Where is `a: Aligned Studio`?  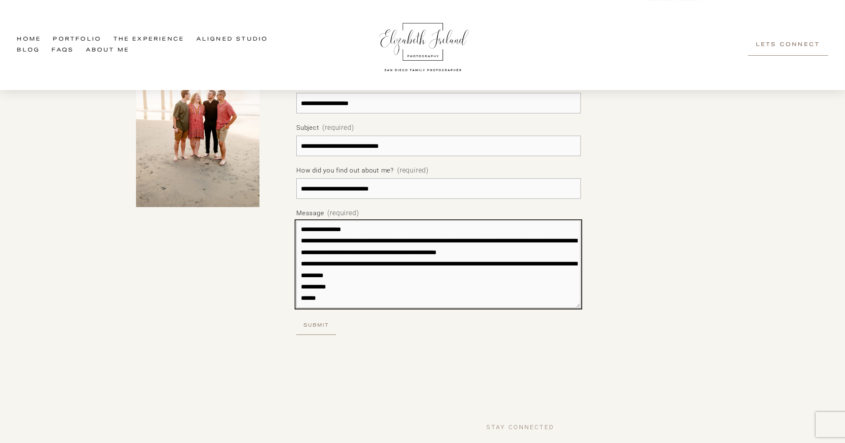 a: Aligned Studio is located at coordinates (232, 40).